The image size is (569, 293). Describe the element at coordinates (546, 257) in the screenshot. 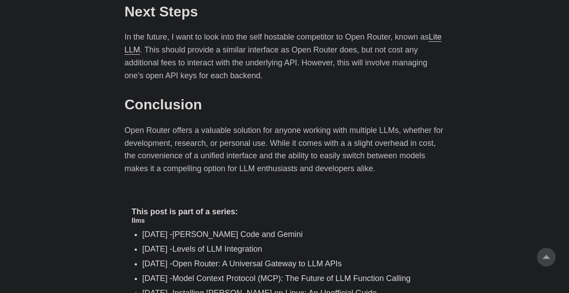

I see `a: go to top` at that location.